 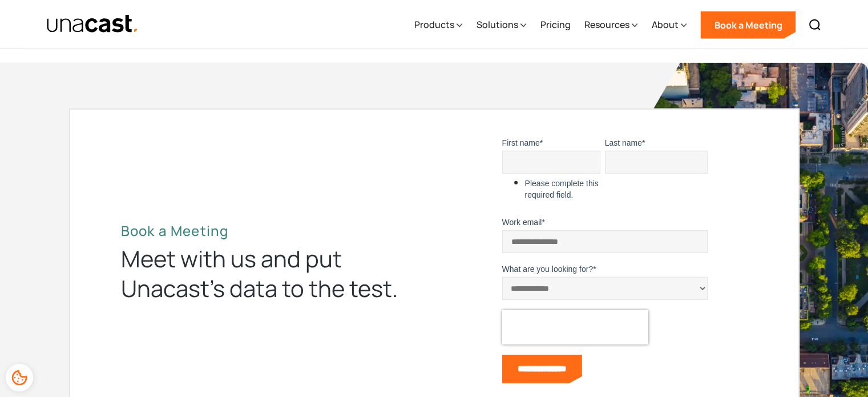 I want to click on span: First name, so click(x=521, y=143).